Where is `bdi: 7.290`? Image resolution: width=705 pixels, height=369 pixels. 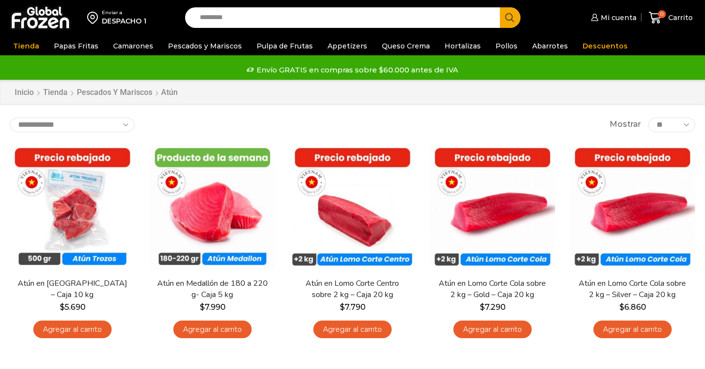
bdi: 7.290 is located at coordinates (492, 307).